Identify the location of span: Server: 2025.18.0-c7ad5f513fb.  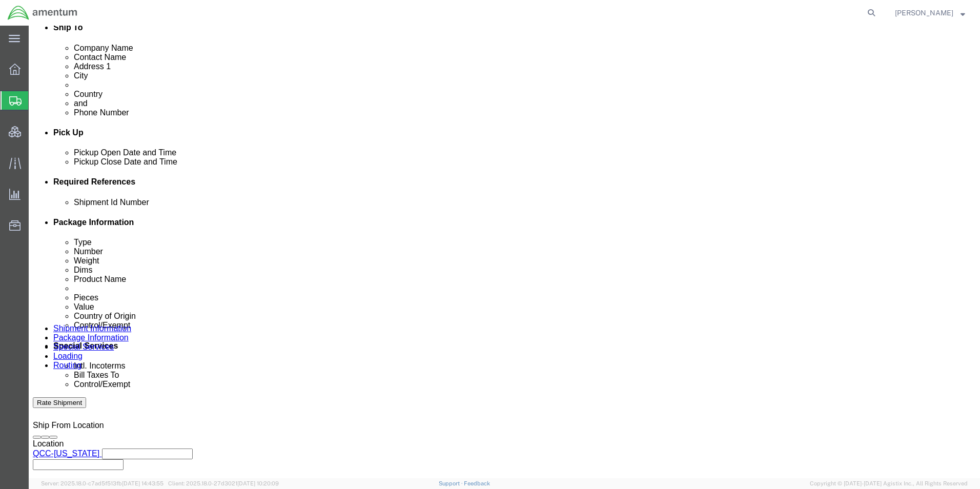
(102, 483).